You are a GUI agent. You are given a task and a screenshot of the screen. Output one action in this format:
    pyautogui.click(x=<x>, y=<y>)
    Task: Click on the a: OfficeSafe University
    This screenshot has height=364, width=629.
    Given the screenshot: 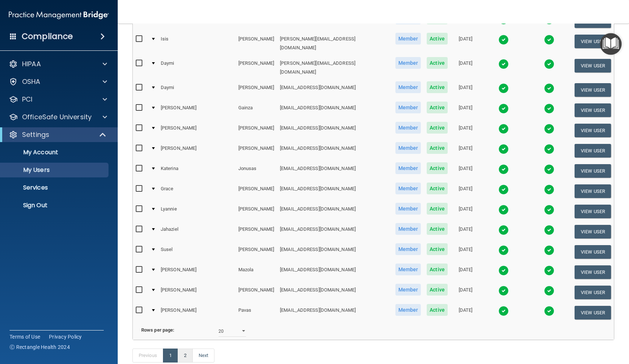 What is the action you would take?
    pyautogui.click(x=58, y=117)
    